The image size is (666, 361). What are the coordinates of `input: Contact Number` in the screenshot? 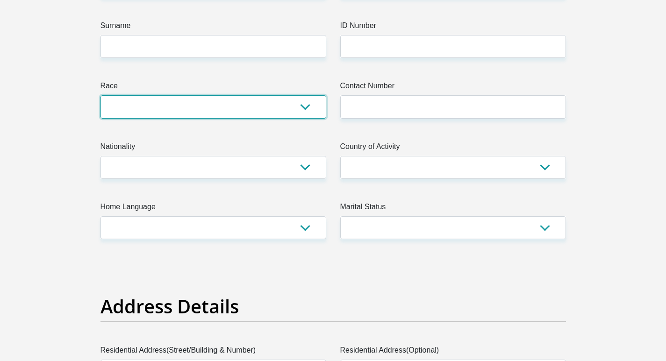 It's located at (453, 107).